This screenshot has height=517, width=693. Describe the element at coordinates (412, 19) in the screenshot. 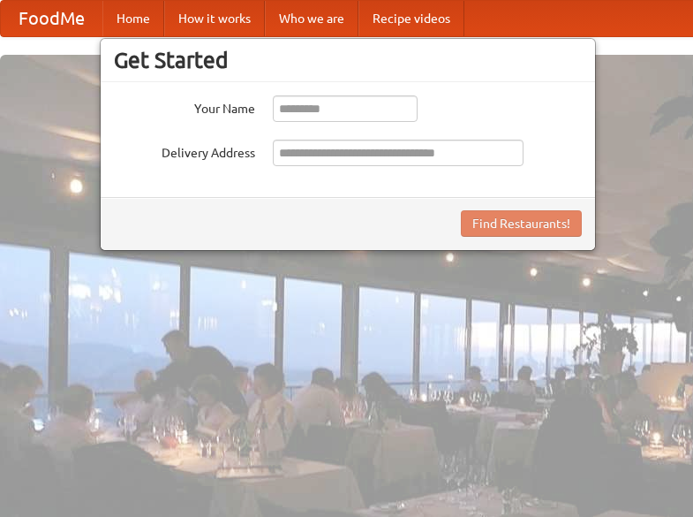

I see `a: Recipe videos` at that location.